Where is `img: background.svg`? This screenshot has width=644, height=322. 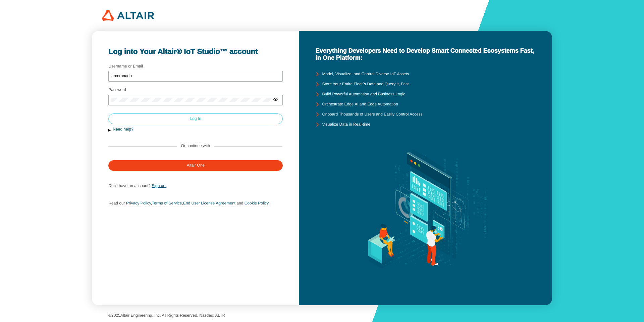
img: background.svg is located at coordinates (425, 209).